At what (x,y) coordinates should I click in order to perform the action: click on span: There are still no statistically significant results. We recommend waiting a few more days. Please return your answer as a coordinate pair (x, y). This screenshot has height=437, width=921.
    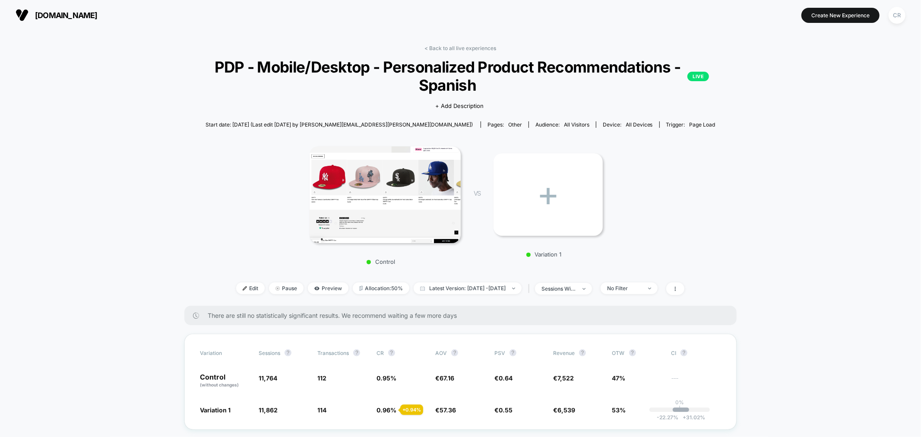
    Looking at the image, I should click on (464, 315).